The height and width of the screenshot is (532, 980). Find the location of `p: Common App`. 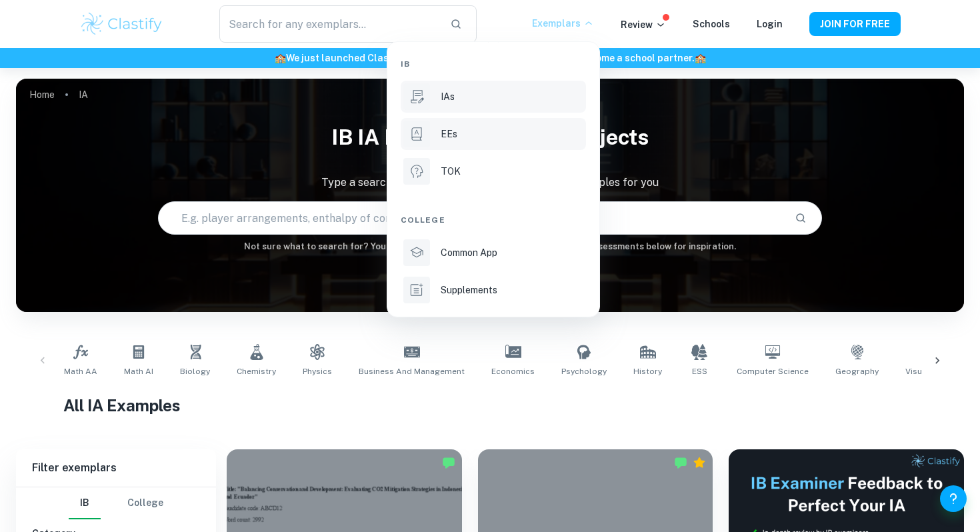

p: Common App is located at coordinates (469, 253).